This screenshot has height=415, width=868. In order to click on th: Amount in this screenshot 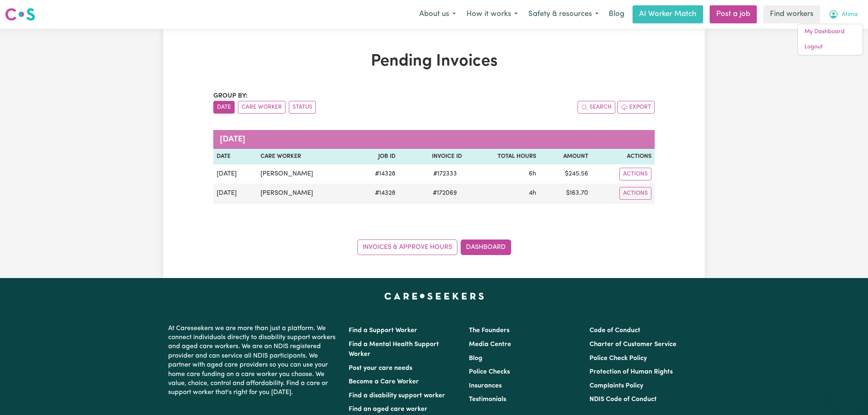, I will do `click(565, 157)`.